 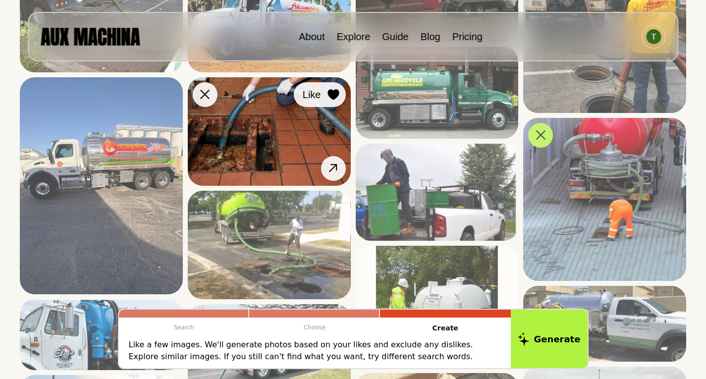 I want to click on p: Choose, so click(x=315, y=328).